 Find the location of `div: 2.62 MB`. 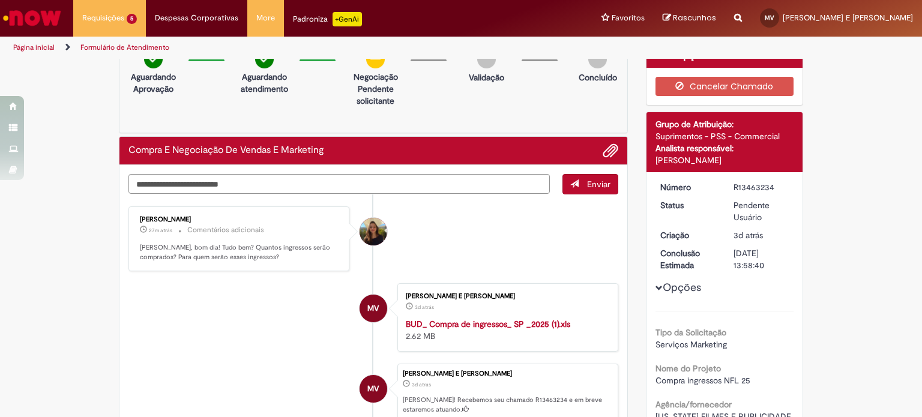

div: 2.62 MB is located at coordinates (506, 330).